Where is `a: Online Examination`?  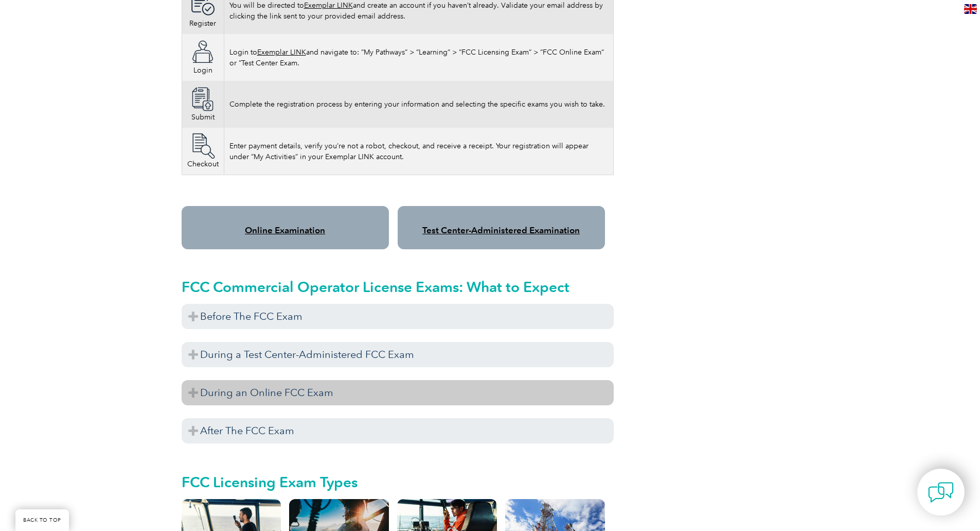 a: Online Examination is located at coordinates (285, 230).